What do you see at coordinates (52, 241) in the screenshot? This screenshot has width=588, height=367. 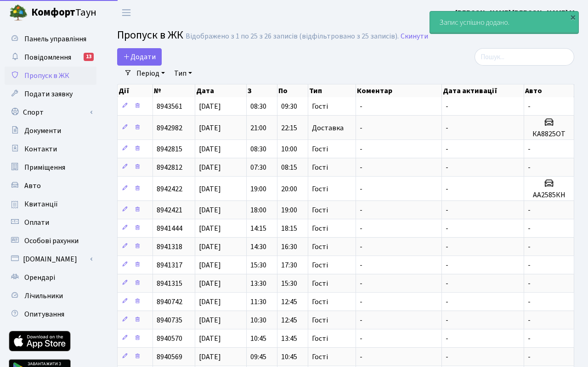 I see `span: Особові рахунки` at bounding box center [52, 241].